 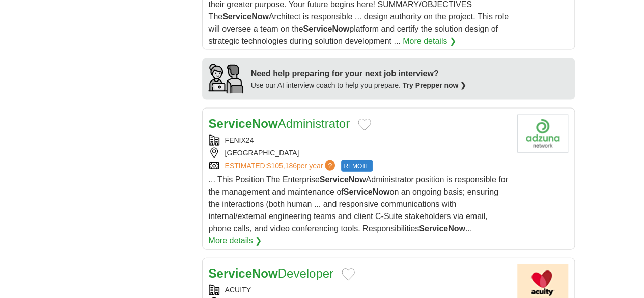 What do you see at coordinates (271, 273) in the screenshot?
I see `a: ServiceNowDeveloper` at bounding box center [271, 273].